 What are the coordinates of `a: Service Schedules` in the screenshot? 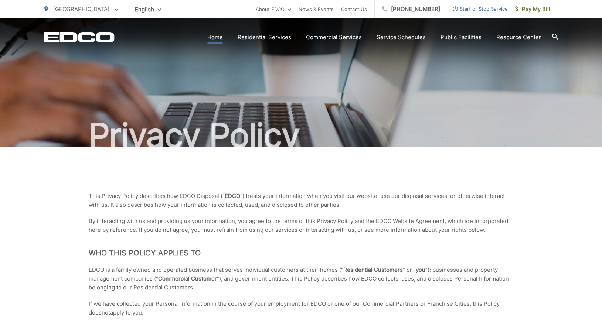 It's located at (401, 37).